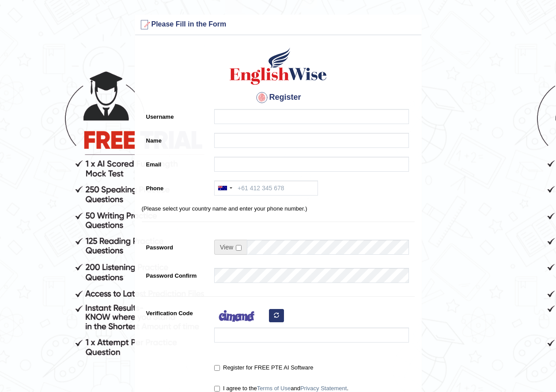 The image size is (556, 392). What do you see at coordinates (225, 188) in the screenshot?
I see `div: Australia: +61` at bounding box center [225, 188].